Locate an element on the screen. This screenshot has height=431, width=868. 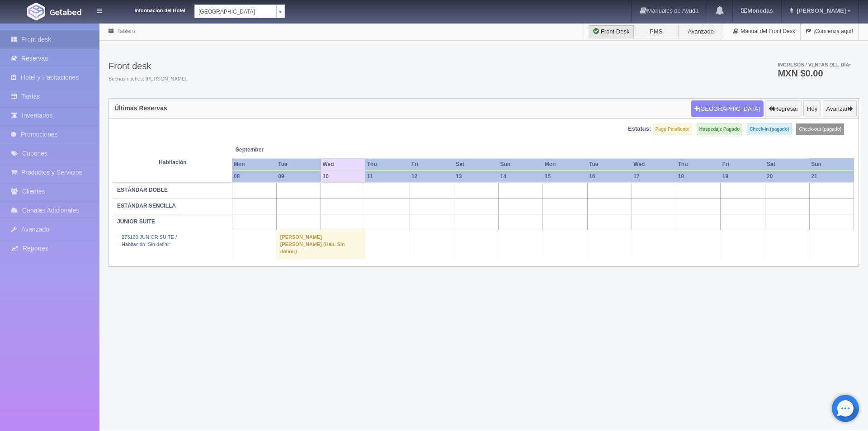
th: 14 is located at coordinates (521, 176).